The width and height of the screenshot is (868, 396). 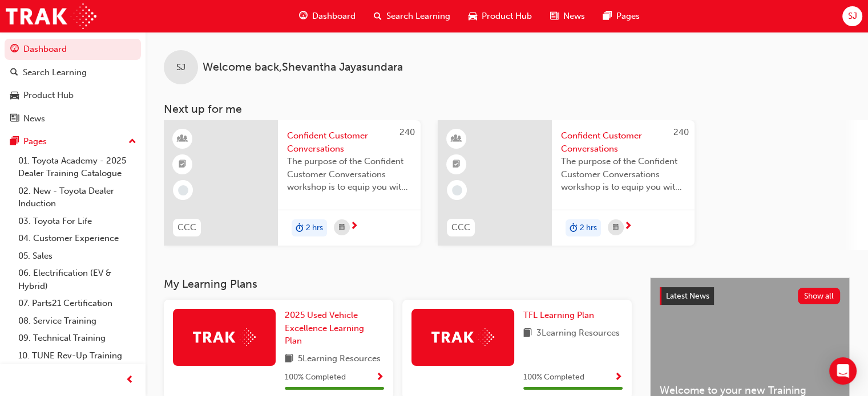 I want to click on a: 07. Parts21 Certification, so click(x=77, y=303).